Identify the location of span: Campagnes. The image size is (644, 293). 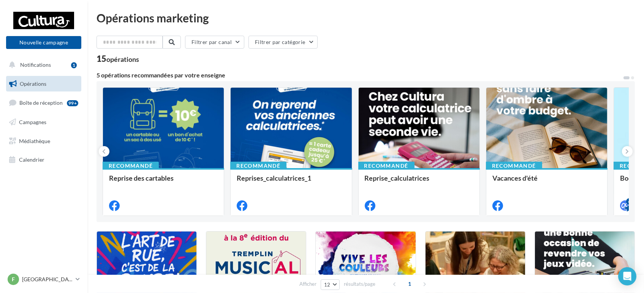
(33, 122).